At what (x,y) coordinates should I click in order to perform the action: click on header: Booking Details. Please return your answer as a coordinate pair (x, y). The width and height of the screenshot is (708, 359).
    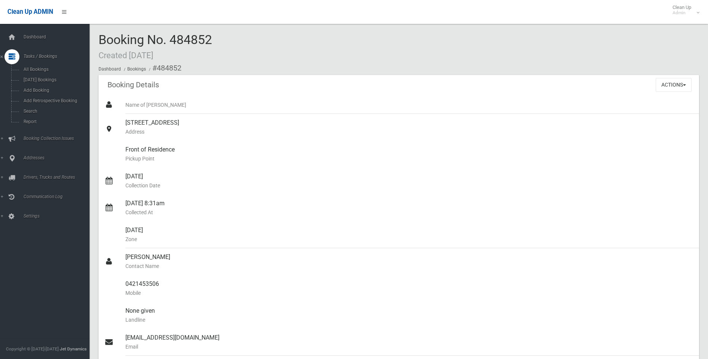
    Looking at the image, I should click on (133, 85).